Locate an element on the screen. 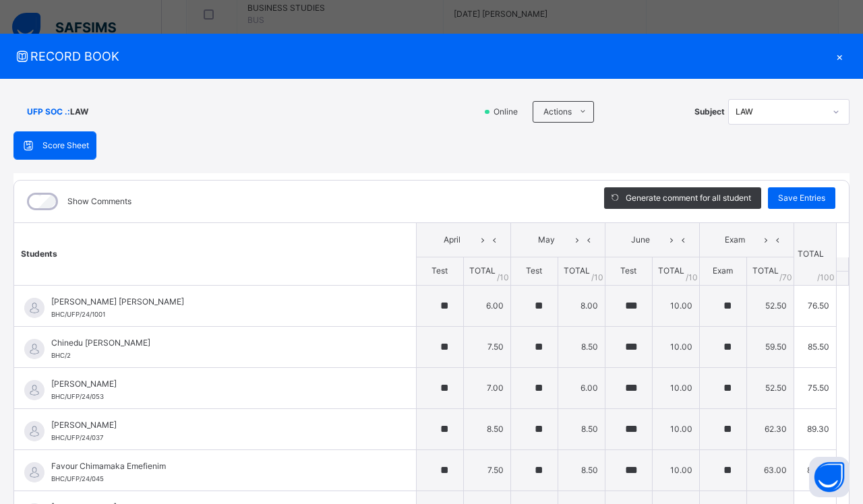 The height and width of the screenshot is (504, 863). td: 76.50 is located at coordinates (815, 305).